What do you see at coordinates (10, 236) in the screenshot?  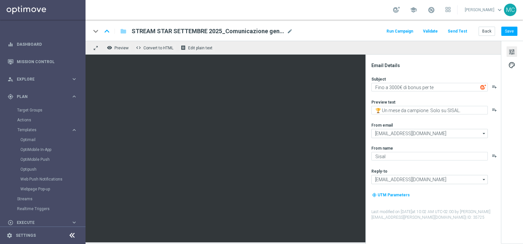 I see `i: settings` at bounding box center [10, 236].